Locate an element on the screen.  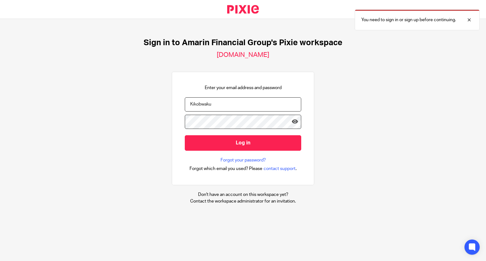
p: Enter your email address and password is located at coordinates (243, 88).